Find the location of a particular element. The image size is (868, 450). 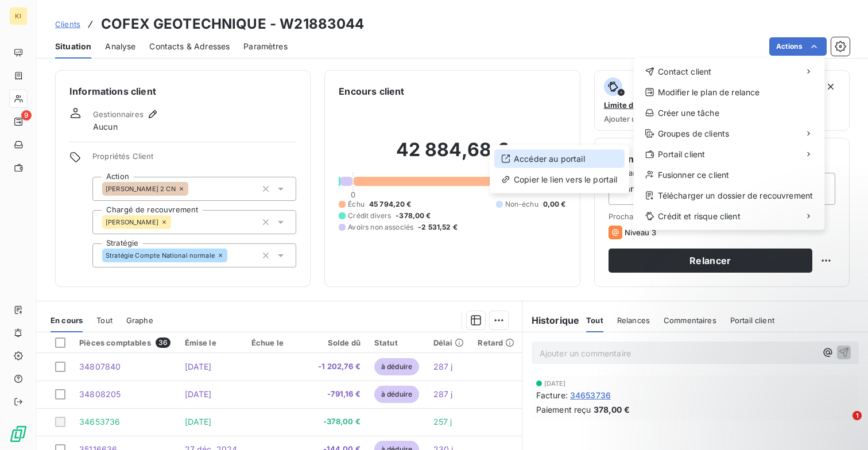

div: Modifier le plan de relance is located at coordinates (729, 93).